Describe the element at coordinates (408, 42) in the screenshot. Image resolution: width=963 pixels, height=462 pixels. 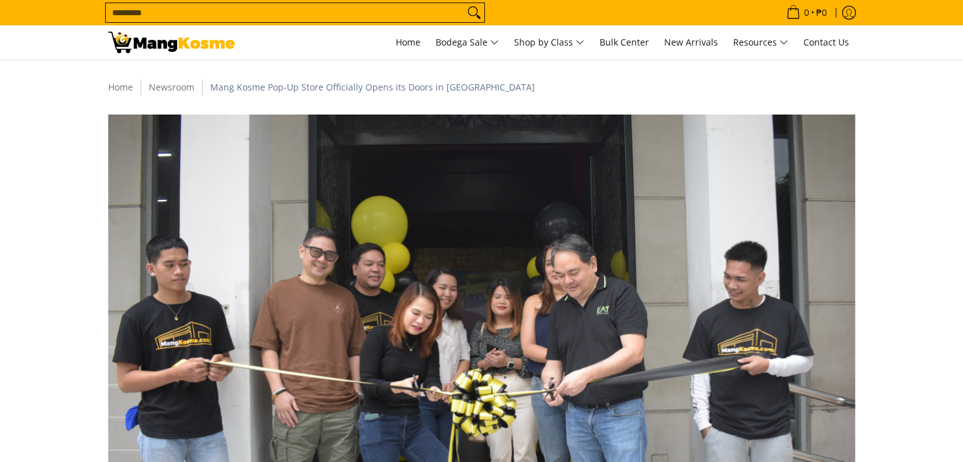
I see `span: Home` at that location.